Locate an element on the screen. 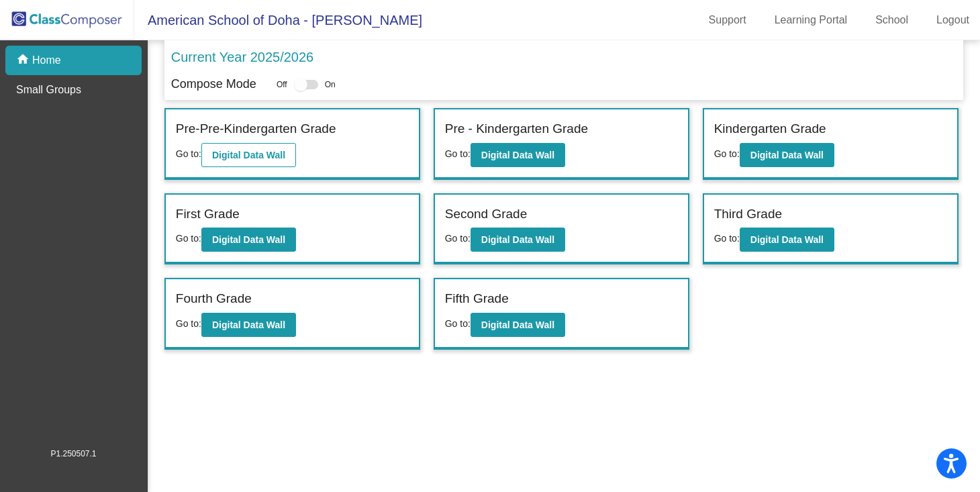  span: Off is located at coordinates (282, 85).